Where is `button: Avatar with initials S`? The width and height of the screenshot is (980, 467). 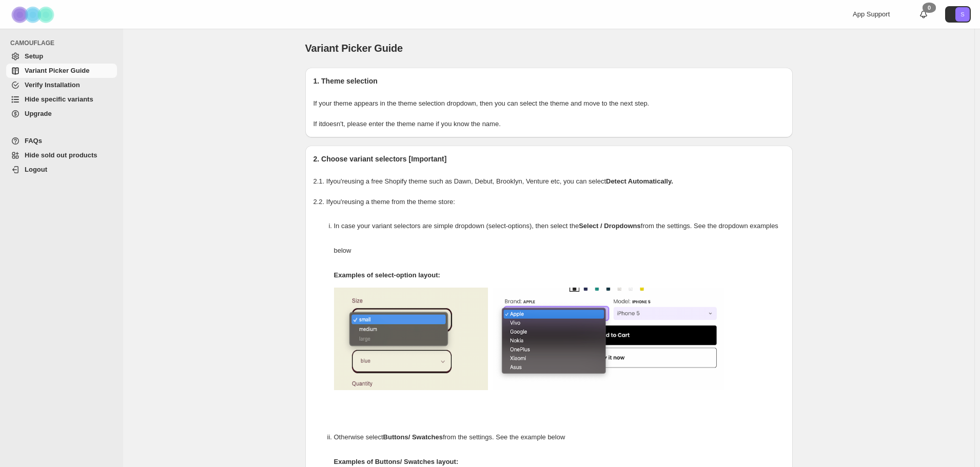
button: Avatar with initials S is located at coordinates (958, 15).